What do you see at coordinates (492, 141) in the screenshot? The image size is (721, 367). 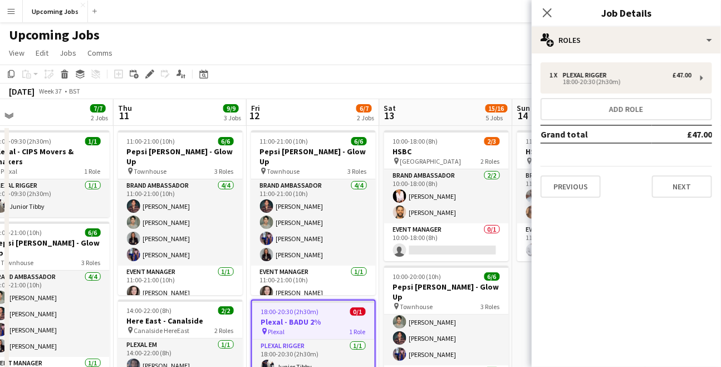 I see `span: 2/3` at bounding box center [492, 141].